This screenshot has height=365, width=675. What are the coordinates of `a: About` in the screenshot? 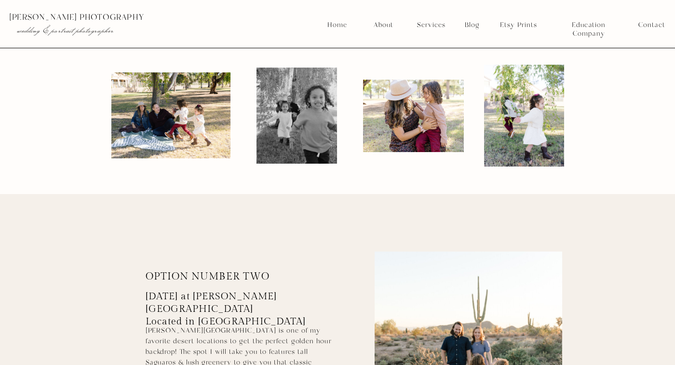 It's located at (383, 25).